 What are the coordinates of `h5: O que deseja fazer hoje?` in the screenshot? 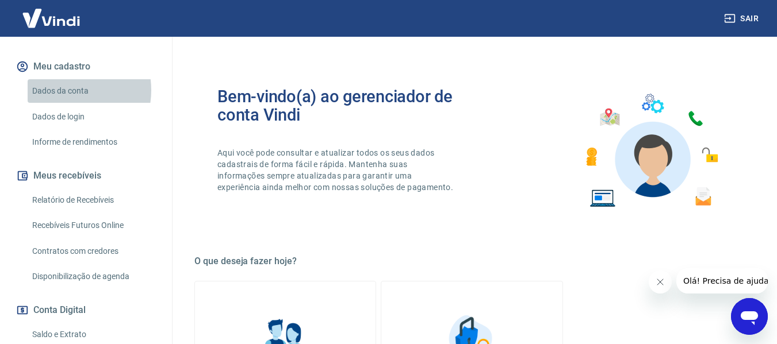 It's located at (471, 262).